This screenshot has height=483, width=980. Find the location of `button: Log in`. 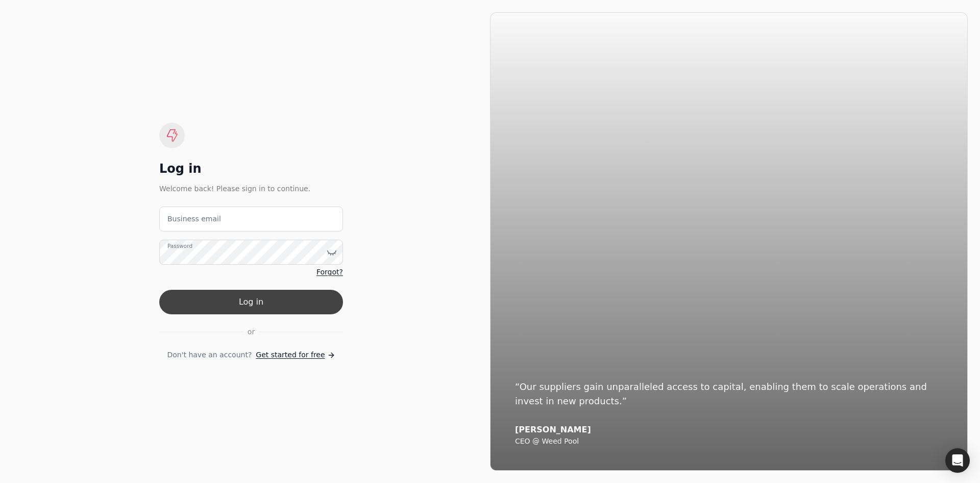

button: Log in is located at coordinates (251, 302).